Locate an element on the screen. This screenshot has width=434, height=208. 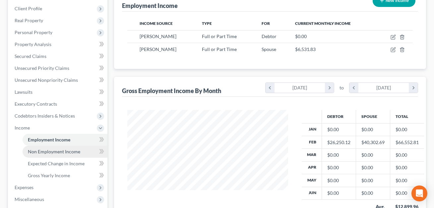
a: Secured Claims is located at coordinates (58, 56).